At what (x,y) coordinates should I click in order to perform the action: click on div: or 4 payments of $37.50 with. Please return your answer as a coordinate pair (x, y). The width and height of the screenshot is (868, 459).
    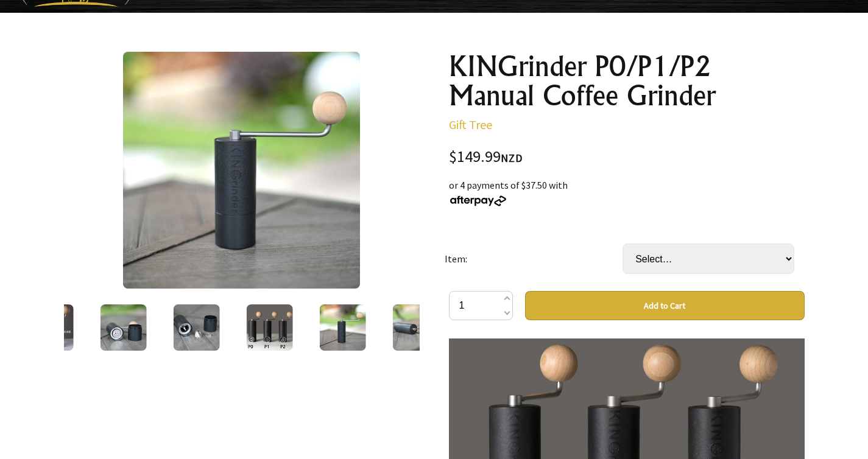
    Looking at the image, I should click on (627, 192).